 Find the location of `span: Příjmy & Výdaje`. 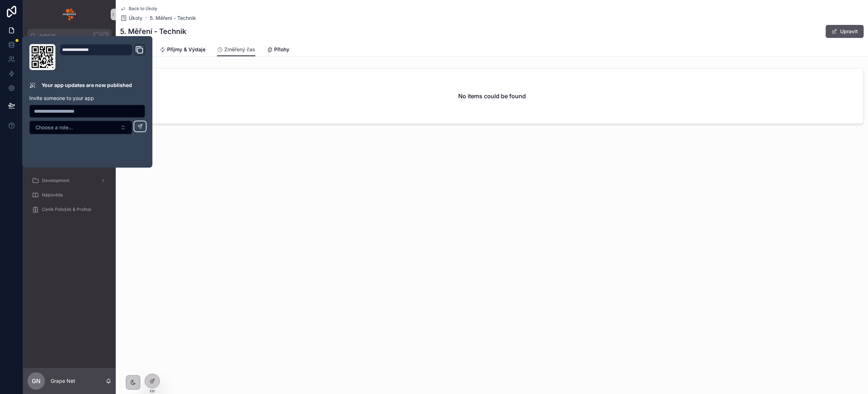

span: Příjmy & Výdaje is located at coordinates (186, 50).